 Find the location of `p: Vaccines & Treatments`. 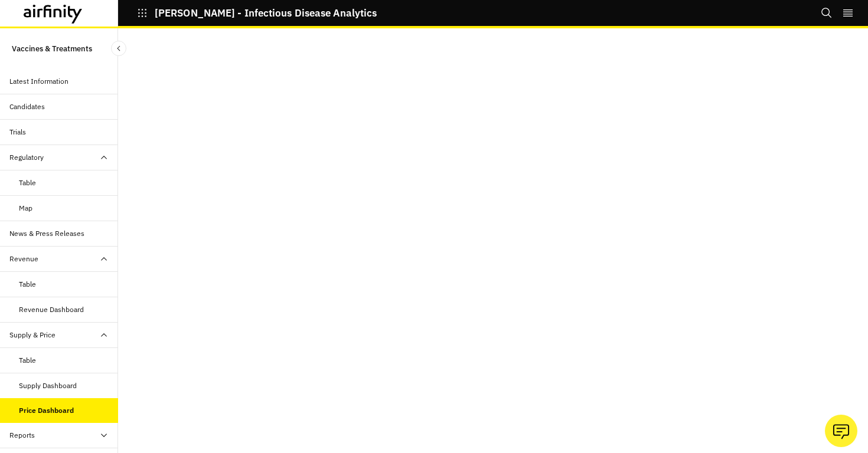

p: Vaccines & Treatments is located at coordinates (52, 49).